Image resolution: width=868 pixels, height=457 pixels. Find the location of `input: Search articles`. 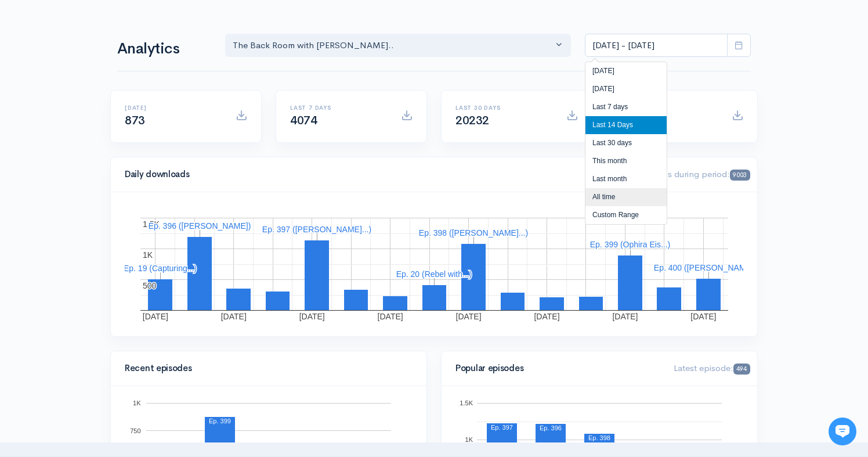

input: Search articles is located at coordinates (120, 230).